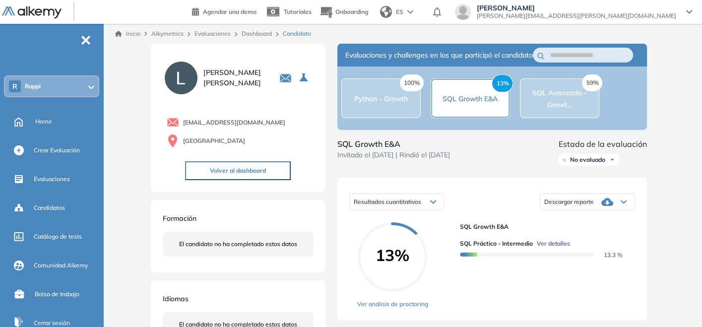 This screenshot has width=702, height=327. Describe the element at coordinates (58, 237) in the screenshot. I see `span: Catálogo de tests` at that location.